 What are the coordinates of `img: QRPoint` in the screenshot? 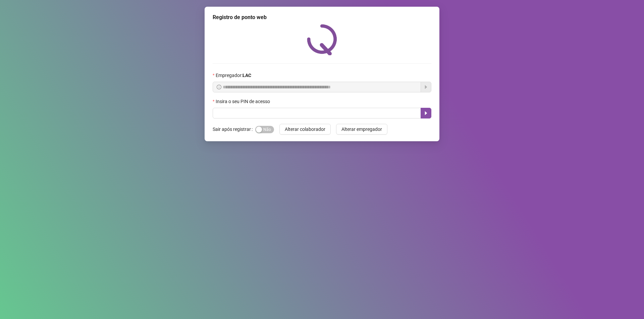 It's located at (322, 39).